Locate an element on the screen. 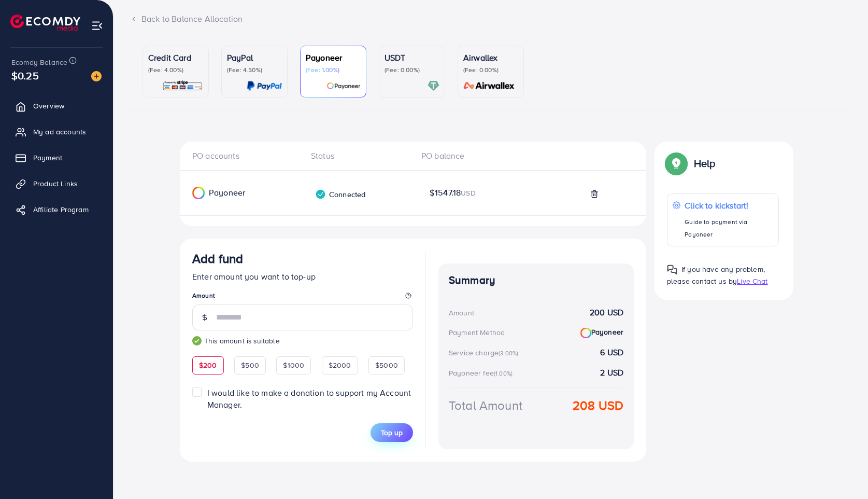 The image size is (868, 499). div: Payoneer fee is located at coordinates (482, 373).